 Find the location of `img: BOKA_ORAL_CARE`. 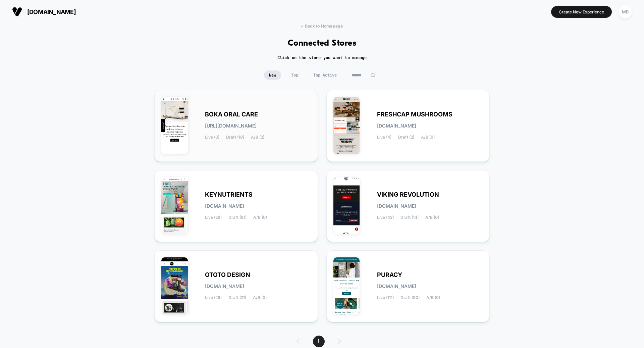

img: BOKA_ORAL_CARE is located at coordinates (174, 126).